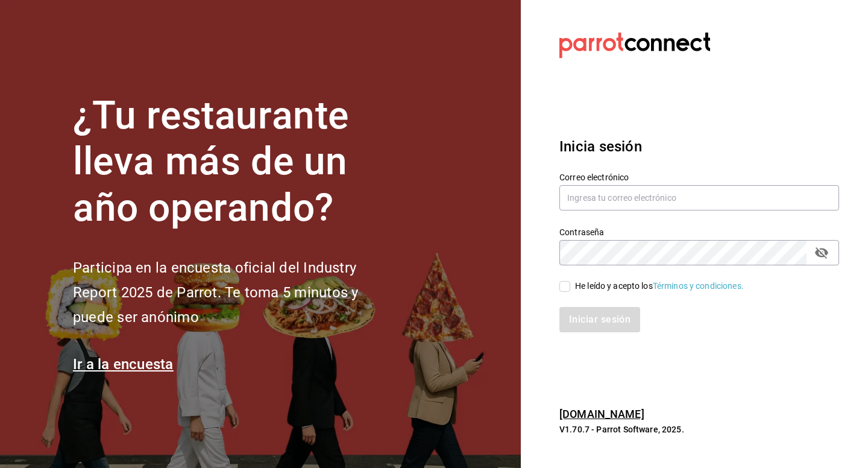 Image resolution: width=868 pixels, height=468 pixels. Describe the element at coordinates (235, 292) in the screenshot. I see `h2: Participa en la encuesta oficial del Industry Report 2025 de Parrot. Te toma 5 minutos y puede se...` at that location.